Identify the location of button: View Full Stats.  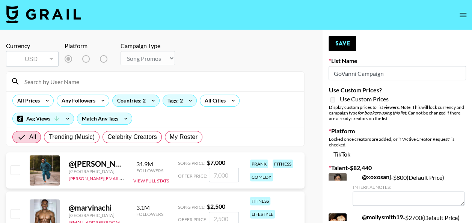
(151, 181).